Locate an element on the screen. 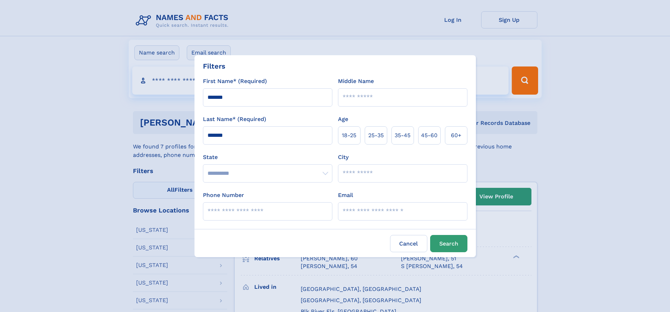 The width and height of the screenshot is (670, 312). label: Phone Number is located at coordinates (223, 195).